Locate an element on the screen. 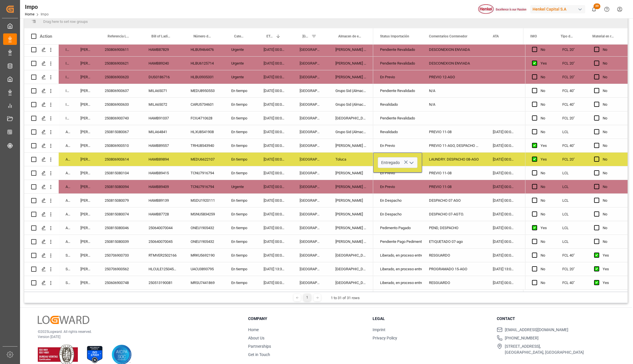 This screenshot has height=364, width=633. div: 250606900748 is located at coordinates (120, 283).